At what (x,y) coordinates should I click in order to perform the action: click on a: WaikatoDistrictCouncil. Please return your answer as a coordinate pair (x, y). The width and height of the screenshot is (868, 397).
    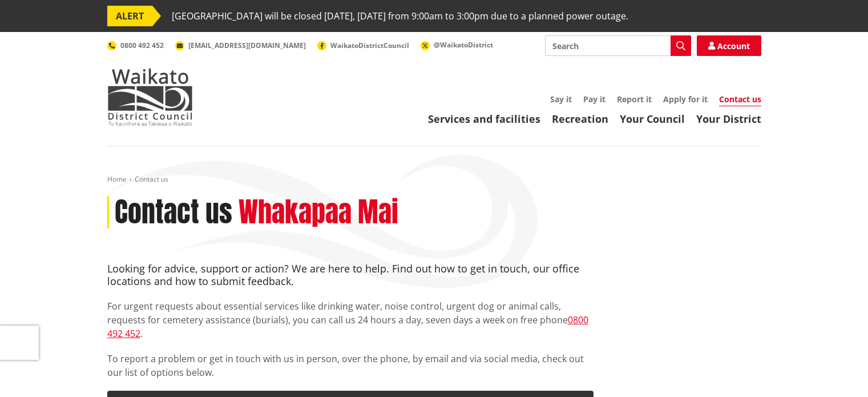
    Looking at the image, I should click on (363, 45).